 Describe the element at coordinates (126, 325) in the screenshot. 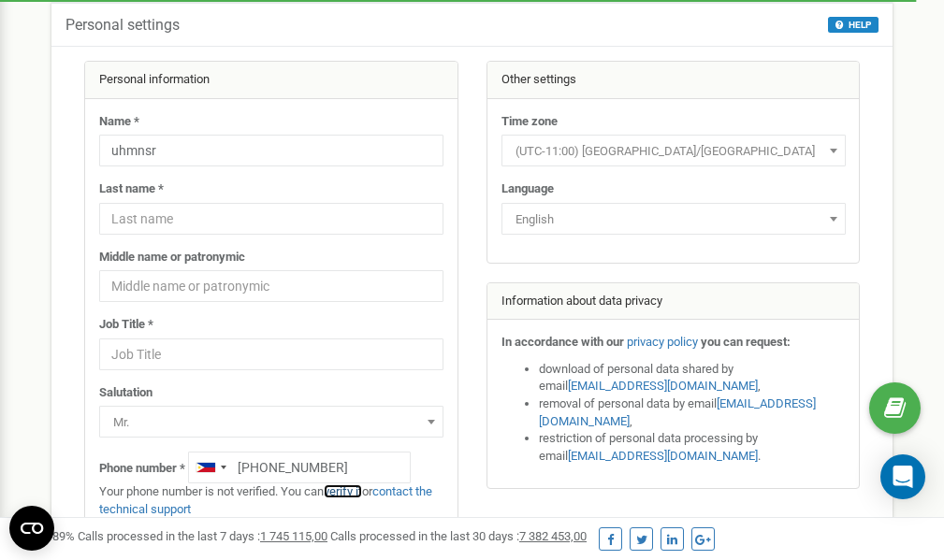

I see `label: Job Title *` at that location.